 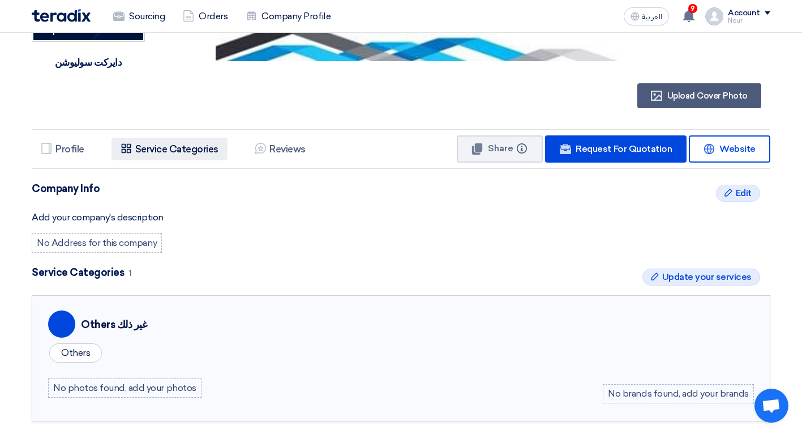 What do you see at coordinates (708, 96) in the screenshot?
I see `span: Upload Cover Photo` at bounding box center [708, 96].